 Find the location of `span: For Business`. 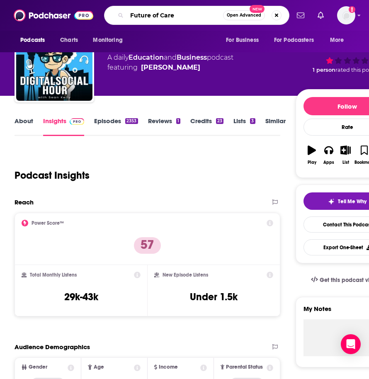

span: For Business is located at coordinates (242, 40).